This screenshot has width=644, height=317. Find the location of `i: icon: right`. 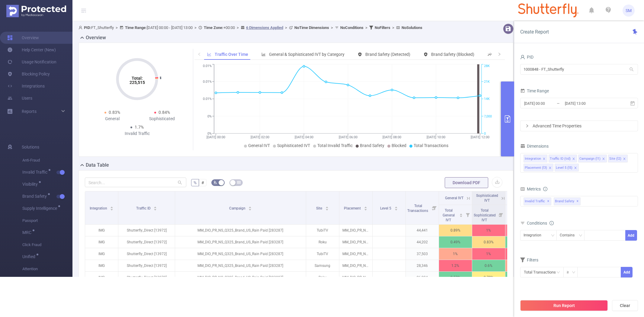

i: icon: right is located at coordinates (500, 54).